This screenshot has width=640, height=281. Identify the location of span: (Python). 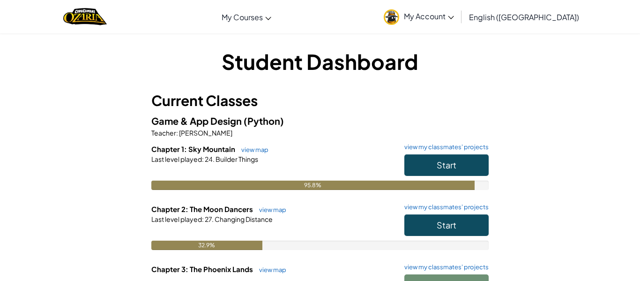
(264, 120).